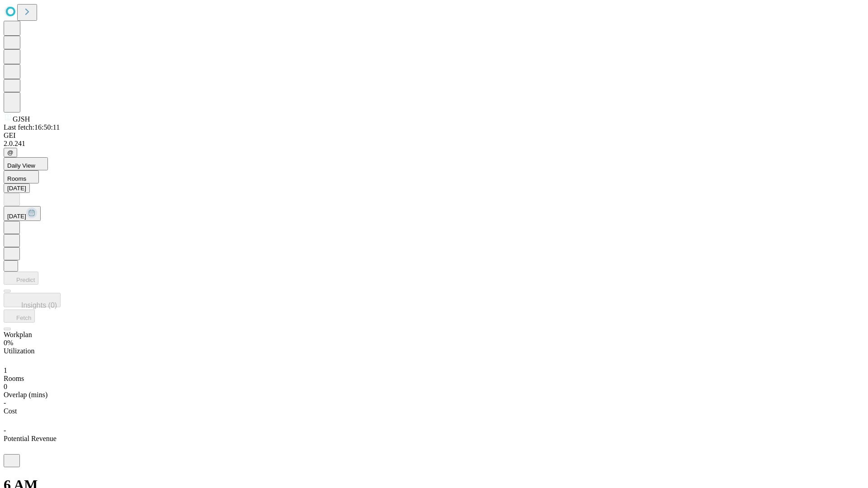  What do you see at coordinates (30, 439) in the screenshot?
I see `span: Potential Revenue` at bounding box center [30, 439].